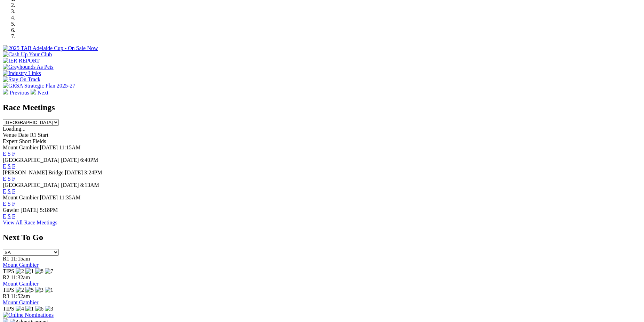 Image resolution: width=644 pixels, height=322 pixels. What do you see at coordinates (49, 271) in the screenshot?
I see `img: 7` at bounding box center [49, 271].